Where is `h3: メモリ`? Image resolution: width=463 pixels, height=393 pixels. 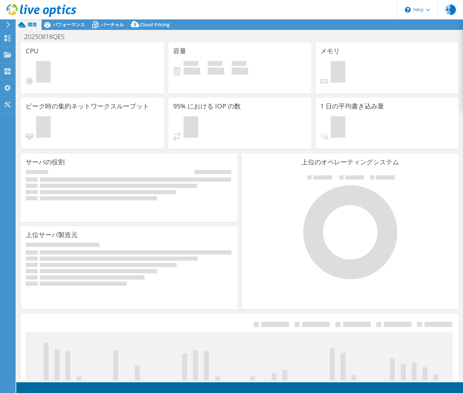 h3: メモリ is located at coordinates (330, 51).